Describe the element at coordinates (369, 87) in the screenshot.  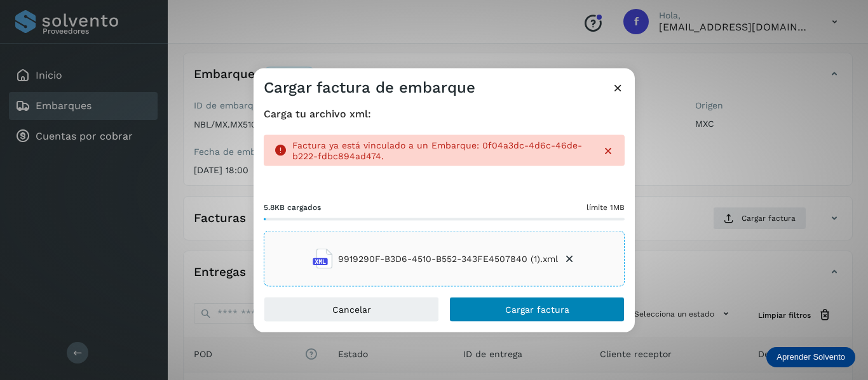
I see `h3: Cargar factura de embarque` at that location.